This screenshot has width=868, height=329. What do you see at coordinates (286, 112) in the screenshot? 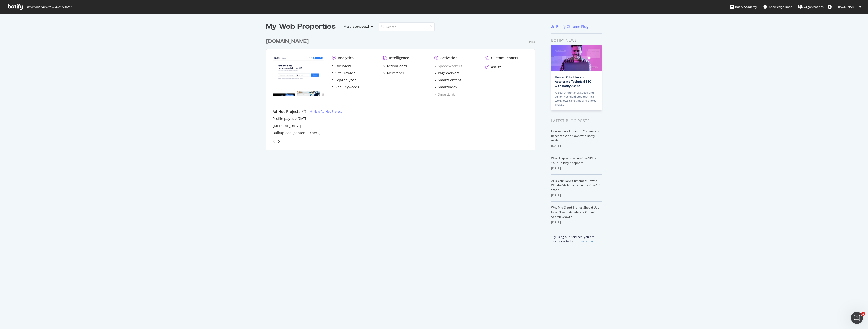
I see `div: Ad-Hoc Projects` at bounding box center [286, 112].